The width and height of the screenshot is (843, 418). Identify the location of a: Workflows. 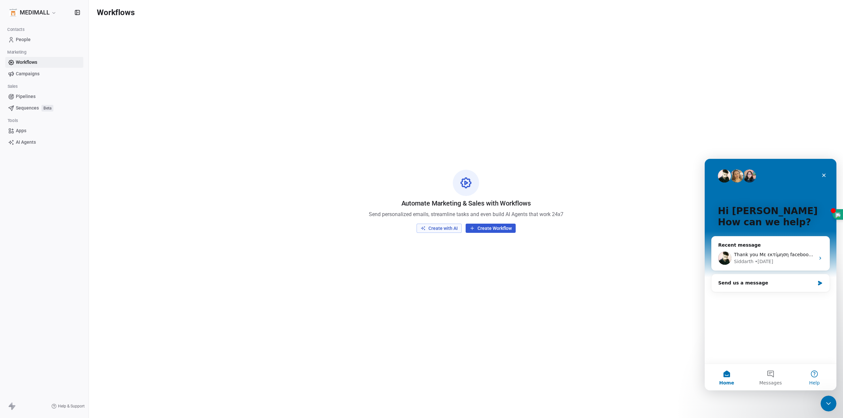
(44, 62).